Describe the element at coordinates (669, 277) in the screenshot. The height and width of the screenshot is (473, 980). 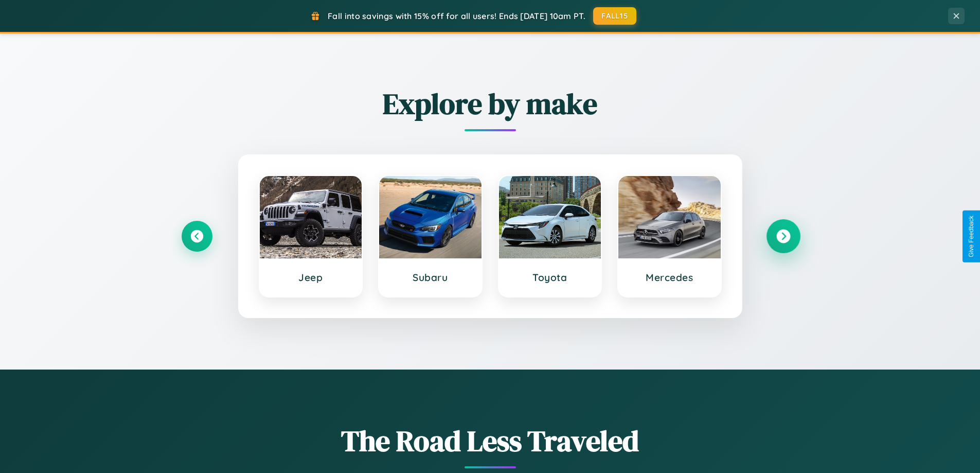
I see `h3: Mercedes` at that location.